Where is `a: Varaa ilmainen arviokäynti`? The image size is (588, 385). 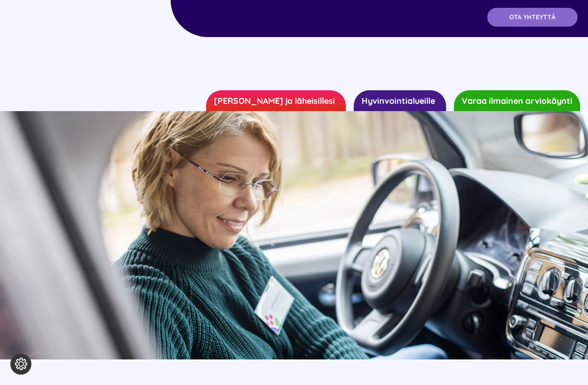
a: Varaa ilmainen arviokäynti is located at coordinates (517, 101).